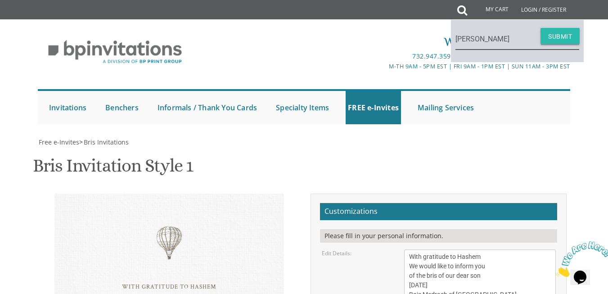 This screenshot has height=294, width=608. What do you see at coordinates (28, 21) in the screenshot?
I see `div: CloseChat attention grabber` at bounding box center [28, 21].